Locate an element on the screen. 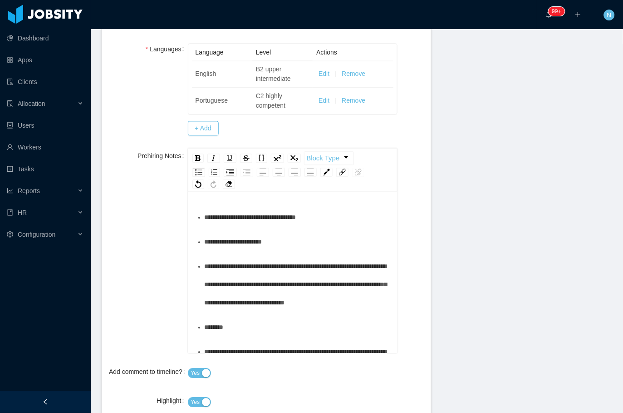  i: icon: line-chart is located at coordinates (10, 191).